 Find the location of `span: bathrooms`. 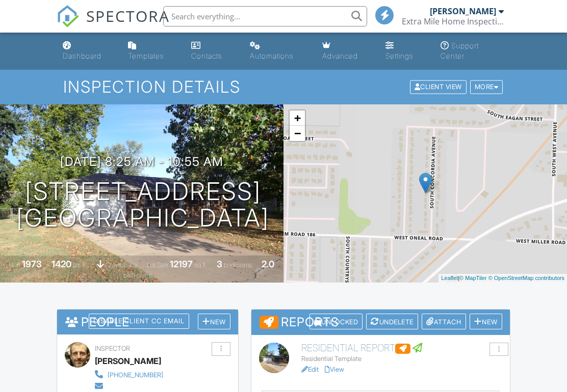

span: bathrooms is located at coordinates (137, 275).